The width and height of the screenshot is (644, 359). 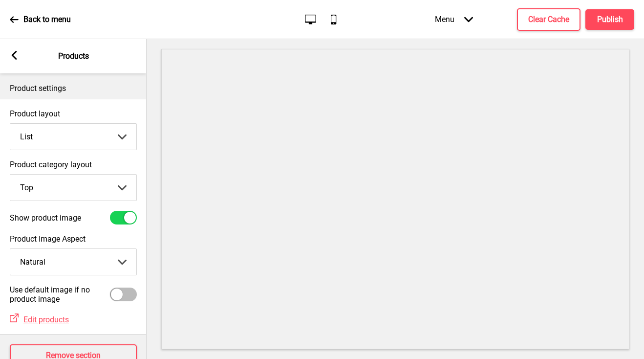 What do you see at coordinates (548, 20) in the screenshot?
I see `button: Clear Cache` at bounding box center [548, 20].